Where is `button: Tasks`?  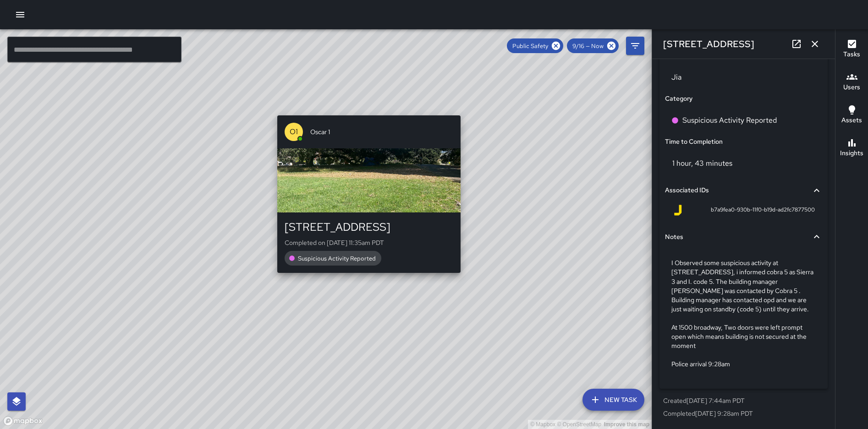
button: Tasks is located at coordinates (851, 49).